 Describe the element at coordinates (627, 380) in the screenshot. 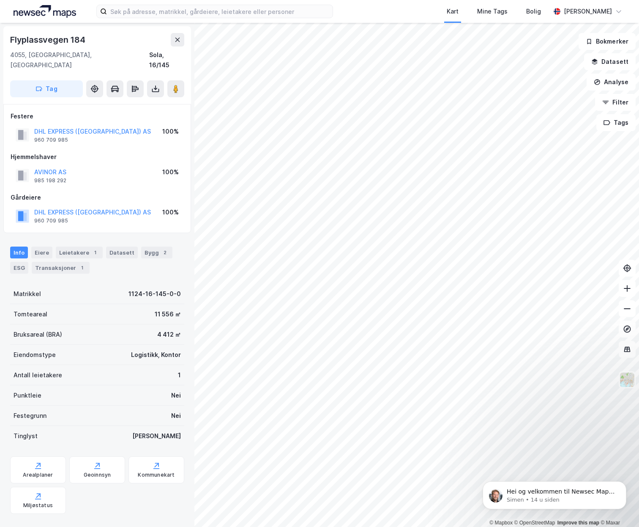

I see `img: Z` at that location.